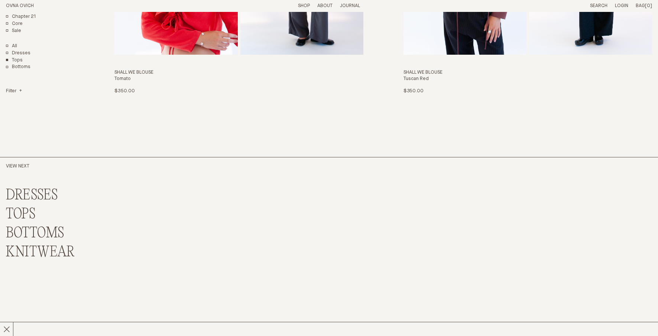 This screenshot has height=336, width=658. Describe the element at coordinates (14, 91) in the screenshot. I see `summary: Filter` at that location.